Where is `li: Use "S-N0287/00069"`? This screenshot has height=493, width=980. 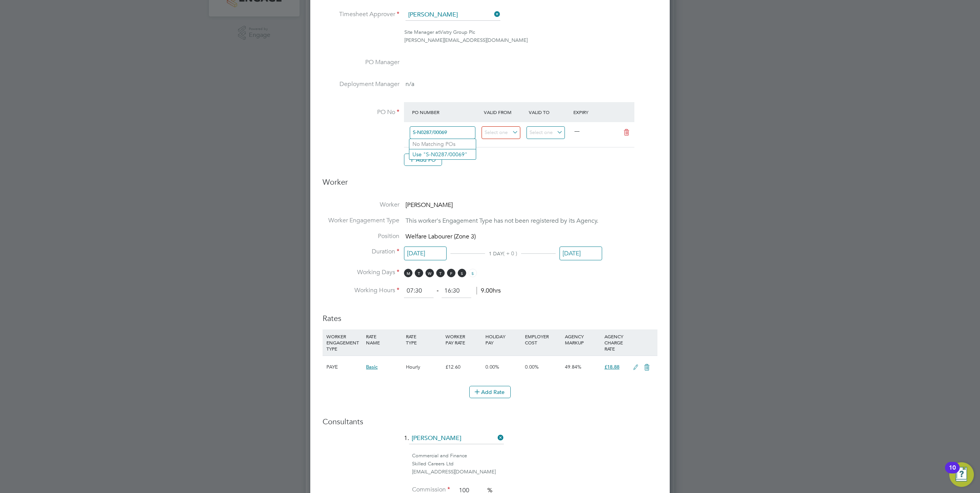
li: Use "S-N0287/00069" is located at coordinates (442, 154).